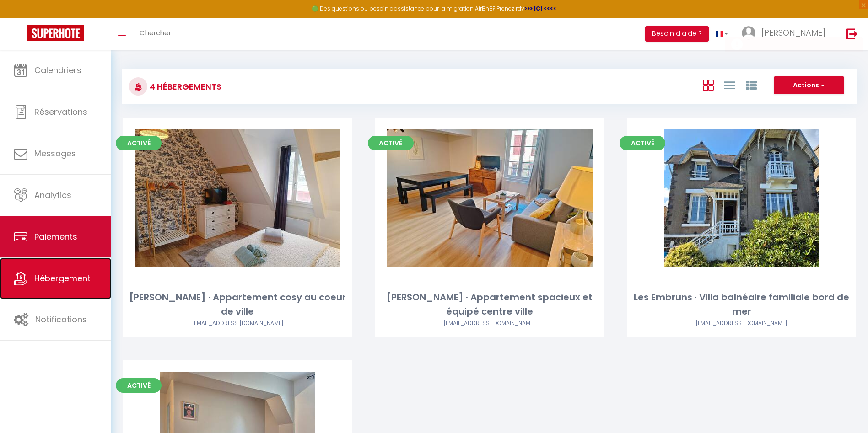 The width and height of the screenshot is (868, 433). What do you see at coordinates (809, 86) in the screenshot?
I see `button: Actions` at bounding box center [809, 86].